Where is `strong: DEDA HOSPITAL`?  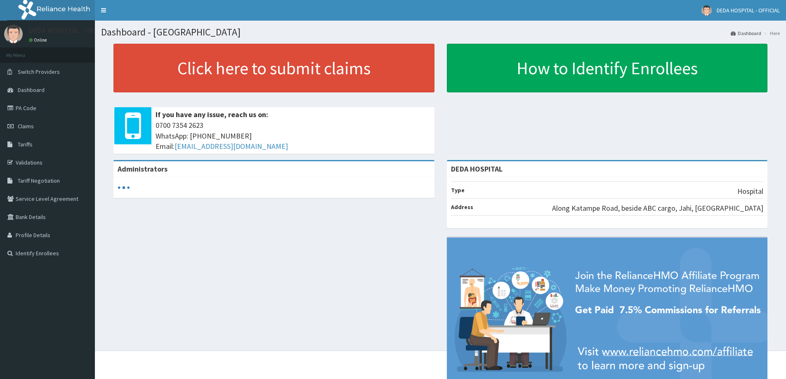
strong: DEDA HOSPITAL is located at coordinates (477, 169).